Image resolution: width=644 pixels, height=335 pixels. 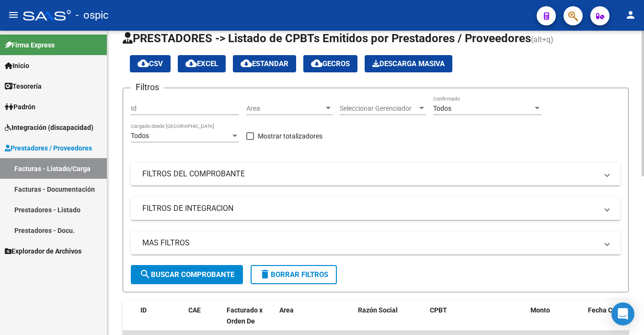 What do you see at coordinates (23, 86) in the screenshot?
I see `span: Tesorería` at bounding box center [23, 86].